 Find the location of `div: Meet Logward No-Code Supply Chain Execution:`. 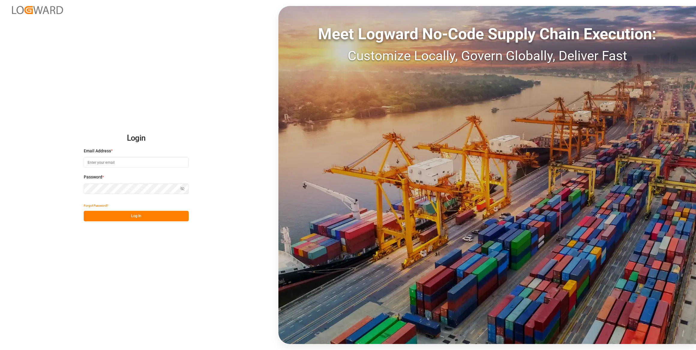

div: Meet Logward No-Code Supply Chain Execution: is located at coordinates (487, 34).